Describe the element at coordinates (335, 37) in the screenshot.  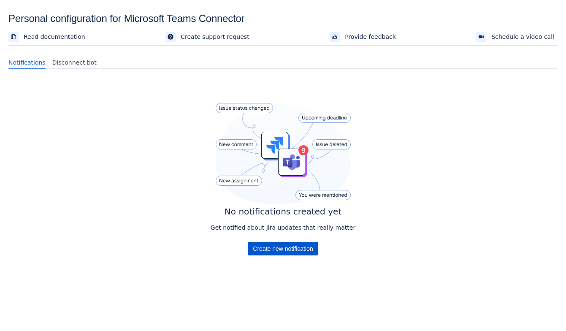
I see `span: feedback` at that location.